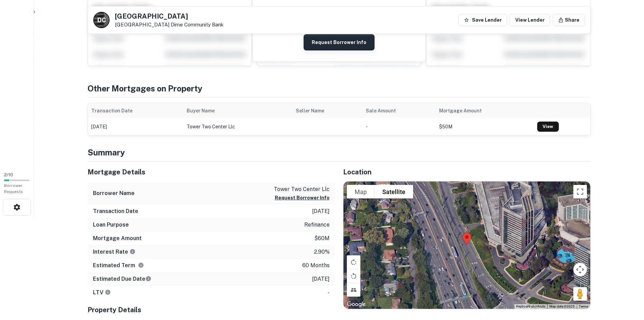 Image resolution: width=644 pixels, height=320 pixels. What do you see at coordinates (133, 251) in the screenshot?
I see `svg: The interest rates displayed on the website are for informational purposes only and may be report...` at bounding box center [133, 251].